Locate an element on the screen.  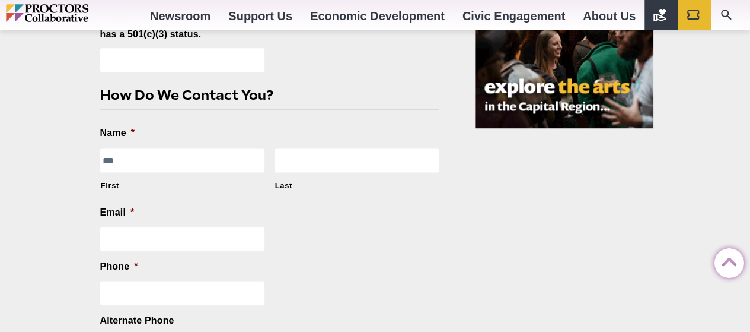
h2: How Do We Contact You? is located at coordinates (265, 95).